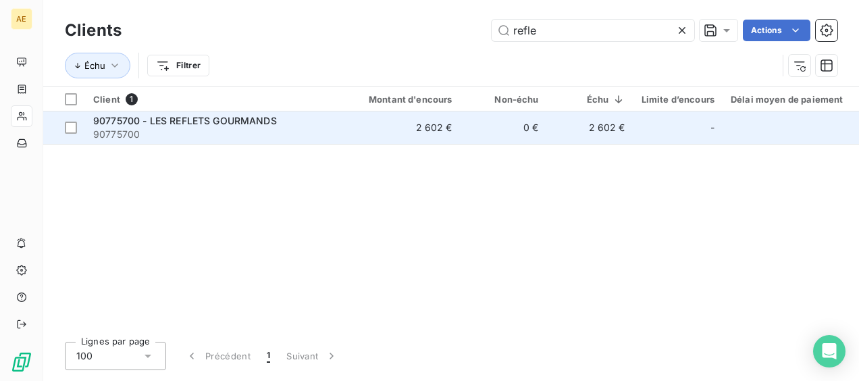  Describe the element at coordinates (95, 66) in the screenshot. I see `span: Échu` at that location.